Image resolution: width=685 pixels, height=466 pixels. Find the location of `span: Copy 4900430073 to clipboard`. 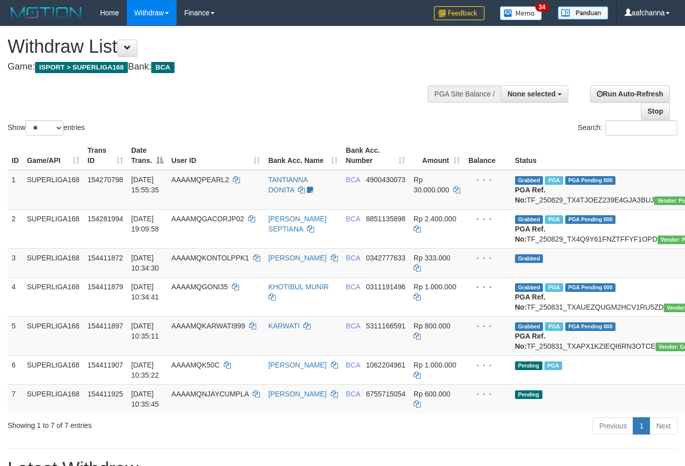

span: Copy 4900430073 to clipboard is located at coordinates (385, 180).